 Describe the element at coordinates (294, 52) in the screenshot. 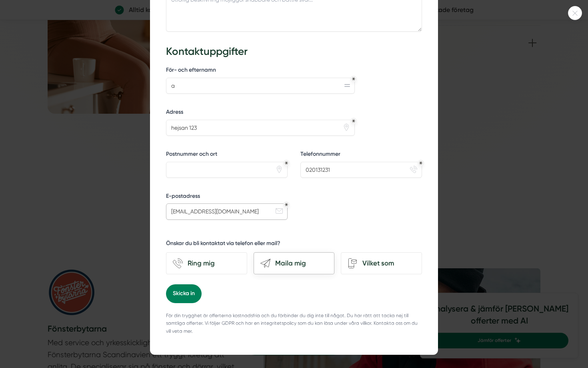

I see `h3: Kontaktuppgifter` at that location.